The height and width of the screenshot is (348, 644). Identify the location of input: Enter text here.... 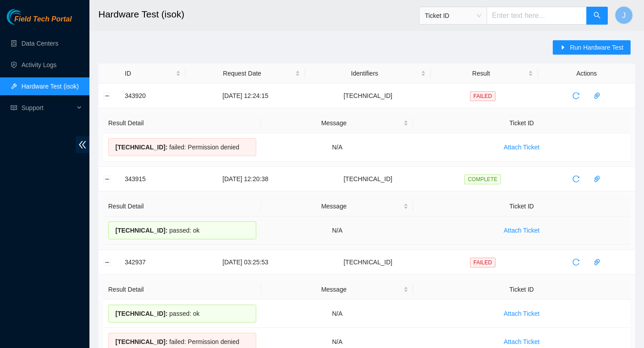
(537, 15).